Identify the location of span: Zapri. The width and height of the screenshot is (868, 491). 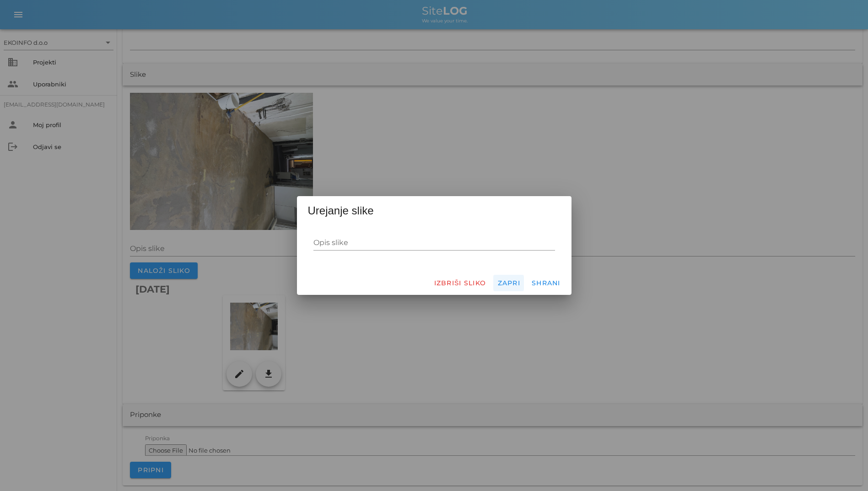
(509, 283).